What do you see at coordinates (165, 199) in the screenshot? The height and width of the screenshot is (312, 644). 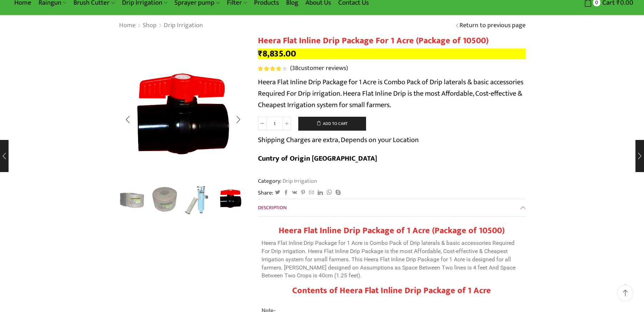 I see `a: Drip Package Flat Inline2` at bounding box center [165, 199].